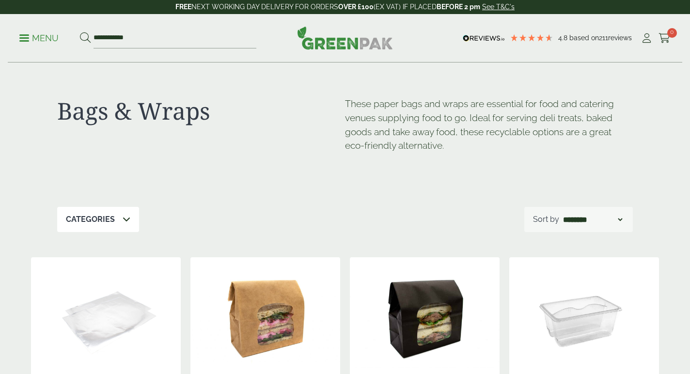 This screenshot has height=374, width=690. I want to click on span: 4.8, so click(563, 38).